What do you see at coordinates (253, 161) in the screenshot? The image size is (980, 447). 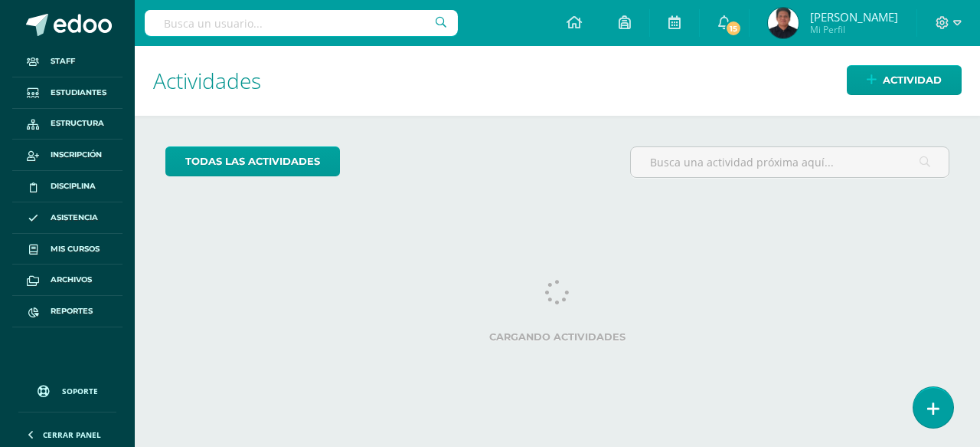 I see `a: todas las Actividades` at bounding box center [253, 161].